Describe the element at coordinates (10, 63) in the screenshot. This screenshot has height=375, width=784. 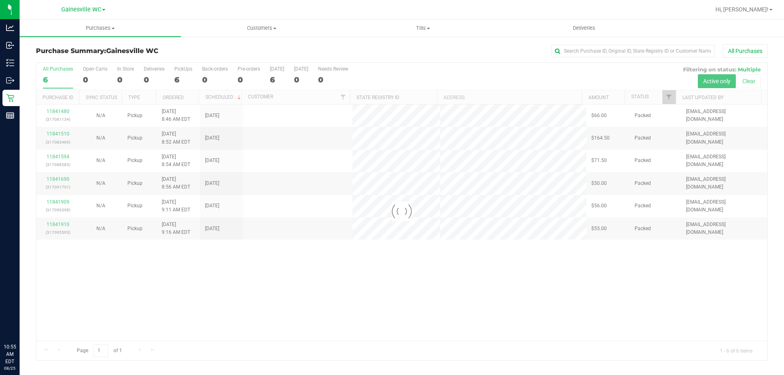
I see `inline-svg: Inventory` at that location.